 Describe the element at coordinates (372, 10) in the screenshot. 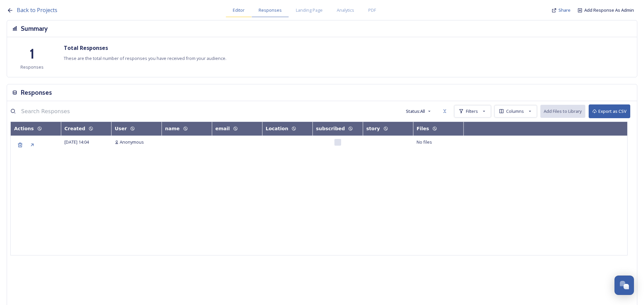

I see `span: PDF` at that location.